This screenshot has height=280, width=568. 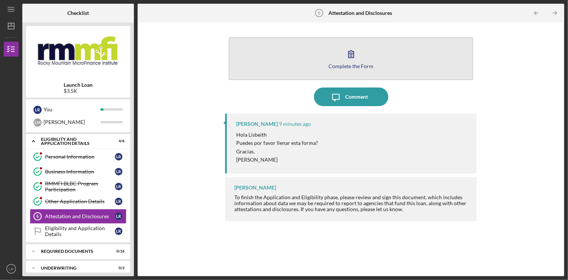 What do you see at coordinates (78, 13) in the screenshot?
I see `b: Checklist` at bounding box center [78, 13].